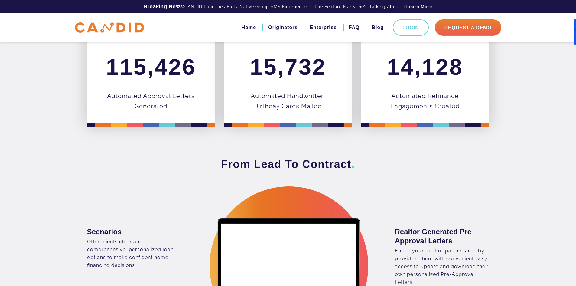 The height and width of the screenshot is (286, 576). What do you see at coordinates (411, 28) in the screenshot?
I see `a: Login` at bounding box center [411, 28].